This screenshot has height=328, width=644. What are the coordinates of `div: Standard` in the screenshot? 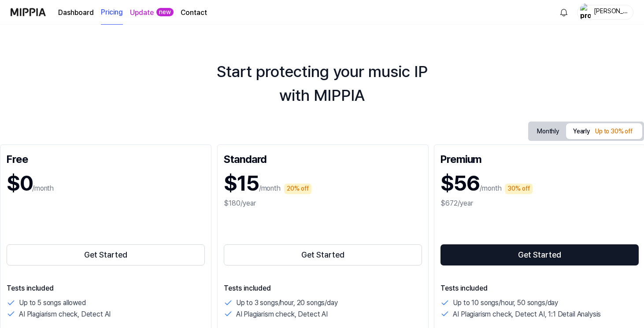 It's located at (322, 158).